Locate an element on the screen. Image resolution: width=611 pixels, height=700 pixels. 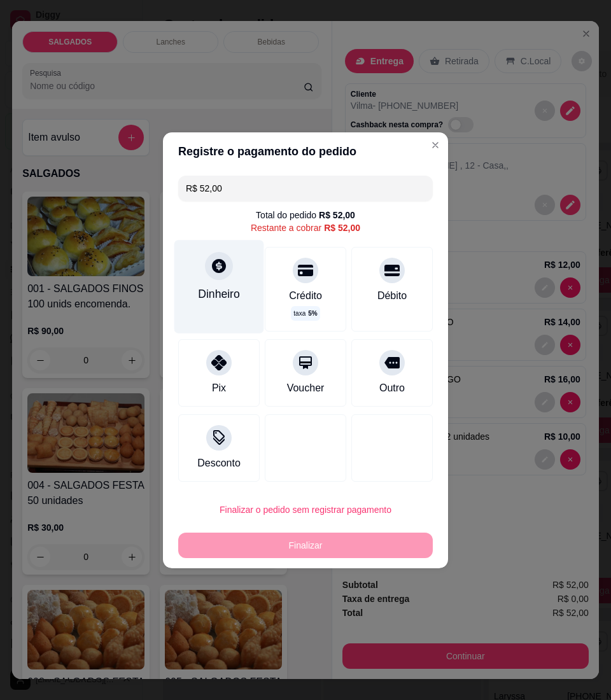
div: Restante a cobrar is located at coordinates (305, 228).